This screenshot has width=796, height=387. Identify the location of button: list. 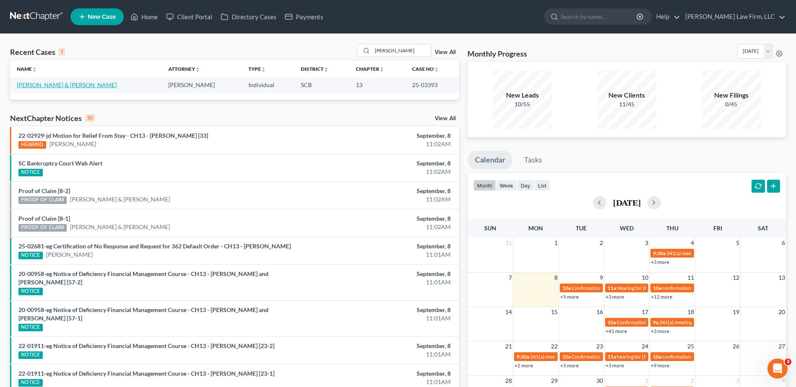
(542, 185).